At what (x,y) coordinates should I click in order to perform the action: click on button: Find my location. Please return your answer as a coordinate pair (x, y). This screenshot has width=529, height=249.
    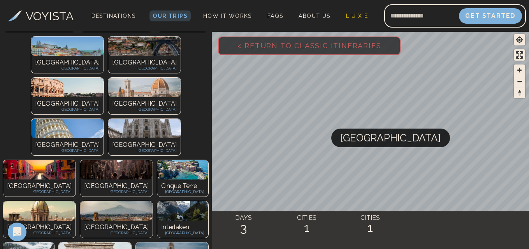
    Looking at the image, I should click on (519, 40).